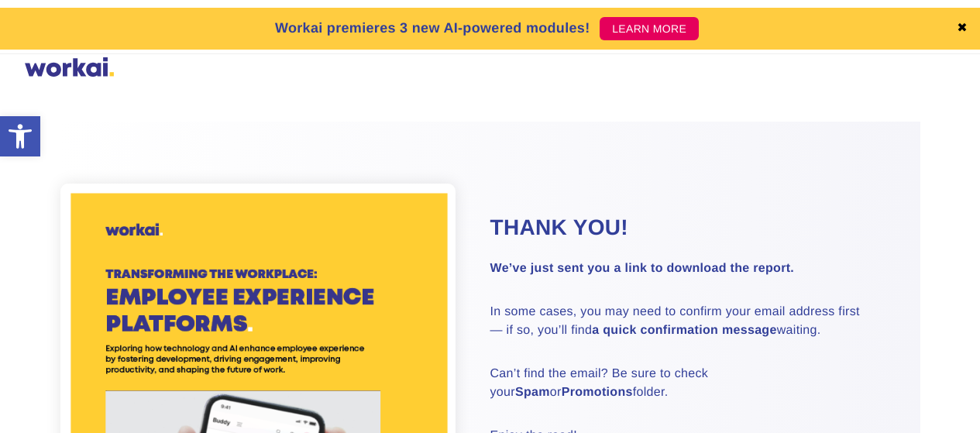 This screenshot has width=980, height=433. I want to click on p: In some cases, you may need to confirm your email address first — if so, you’ll find waiting., so click(686, 322).